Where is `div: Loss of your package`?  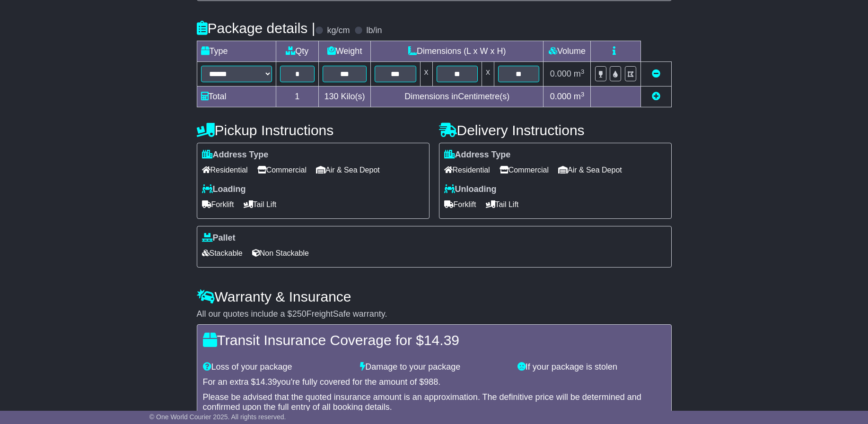 div: Loss of your package is located at coordinates (277, 368).